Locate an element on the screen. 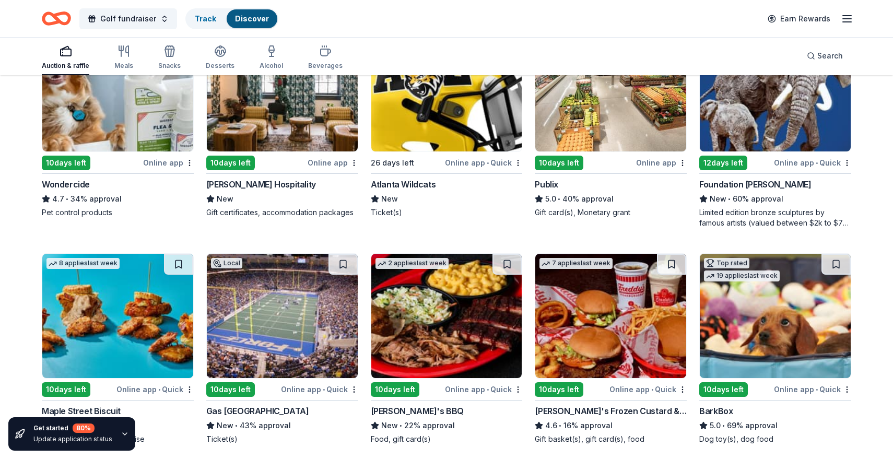 This screenshot has width=893, height=459. div: 2 applies last week is located at coordinates (412, 263).